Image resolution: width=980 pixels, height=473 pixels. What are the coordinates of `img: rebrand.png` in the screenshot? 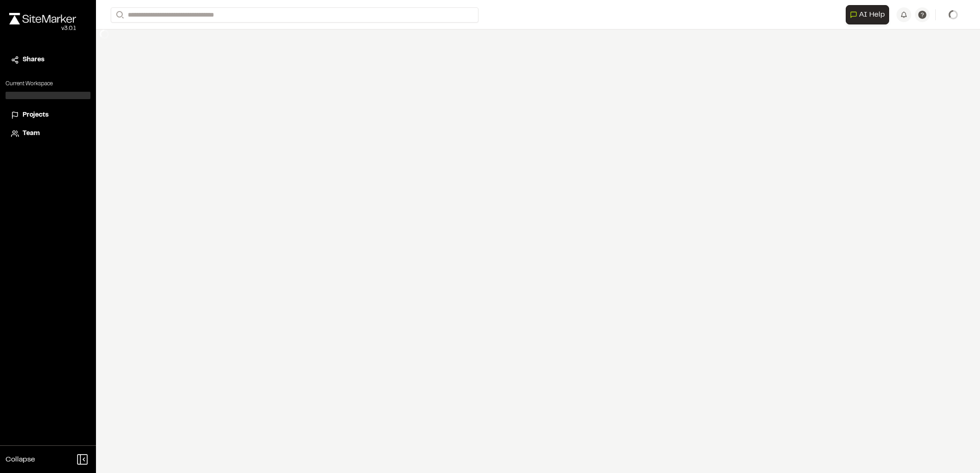 It's located at (42, 18).